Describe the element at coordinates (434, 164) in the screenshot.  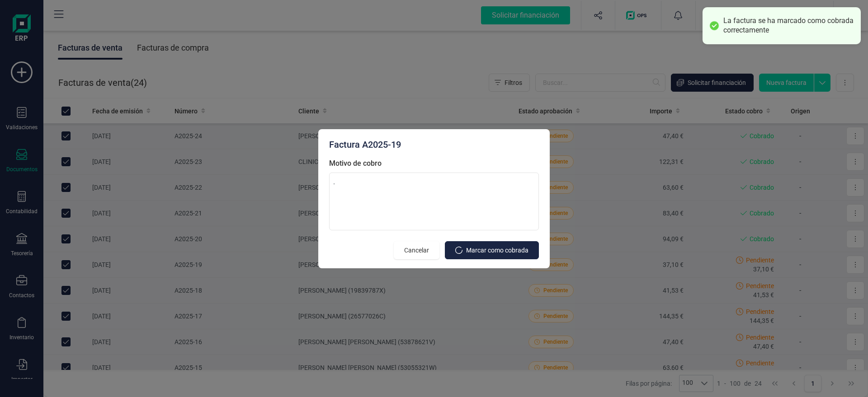
I see `label: Motivo de cobro` at that location.